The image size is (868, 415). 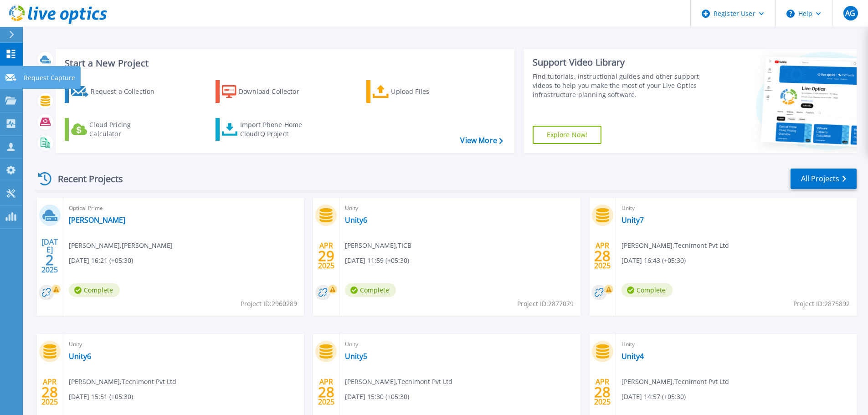 What do you see at coordinates (326, 255) in the screenshot?
I see `span: 29` at bounding box center [326, 255].